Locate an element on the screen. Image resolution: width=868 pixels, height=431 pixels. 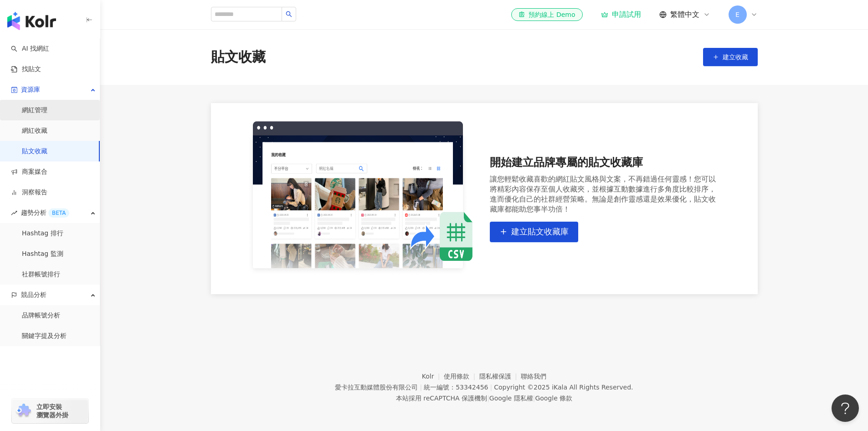
a: Kolr is located at coordinates (433, 377).